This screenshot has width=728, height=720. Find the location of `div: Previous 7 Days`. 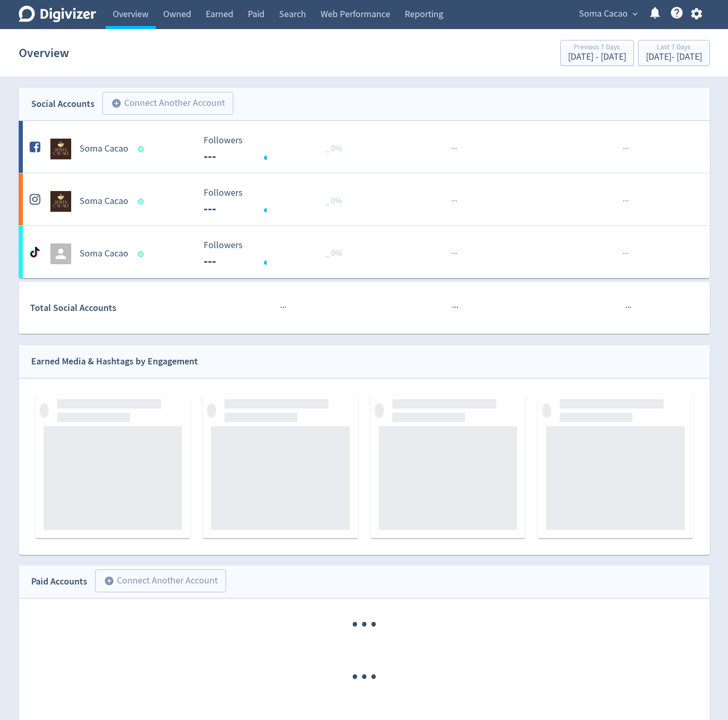

div: Previous 7 Days is located at coordinates (597, 47).